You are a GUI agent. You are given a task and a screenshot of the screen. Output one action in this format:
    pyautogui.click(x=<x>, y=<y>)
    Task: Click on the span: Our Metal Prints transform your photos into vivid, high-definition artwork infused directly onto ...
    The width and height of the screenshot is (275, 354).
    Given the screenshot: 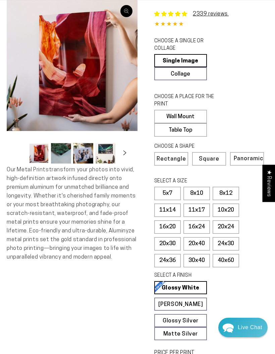 What is the action you would take?
    pyautogui.click(x=71, y=213)
    